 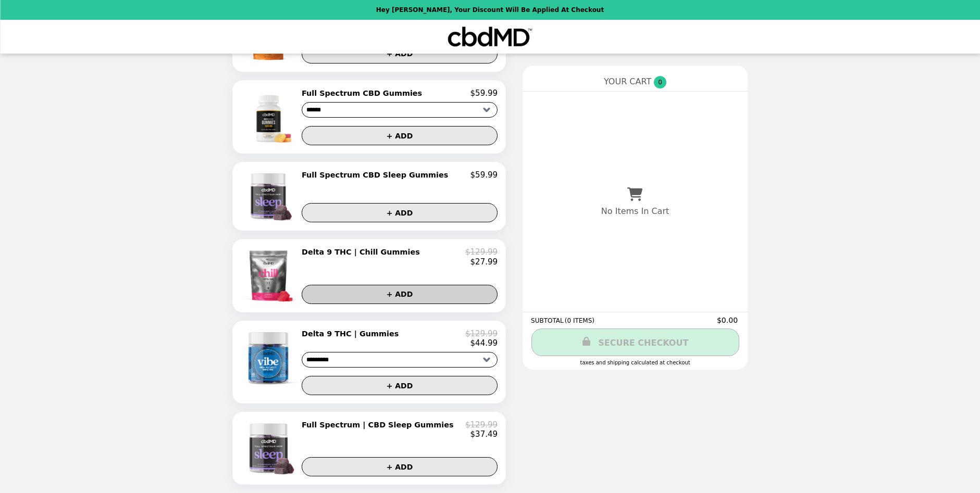 I want to click on p: $37.49, so click(x=484, y=434).